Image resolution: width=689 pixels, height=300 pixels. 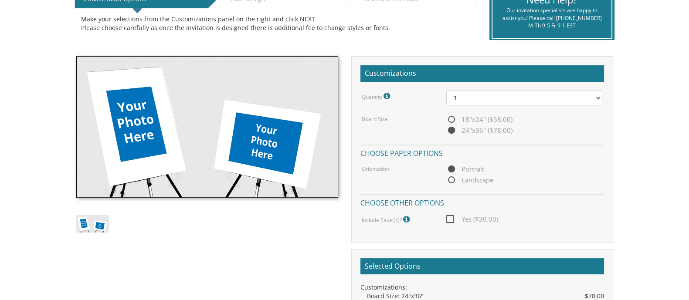 What do you see at coordinates (465, 169) in the screenshot?
I see `span: Portrait` at bounding box center [465, 169].